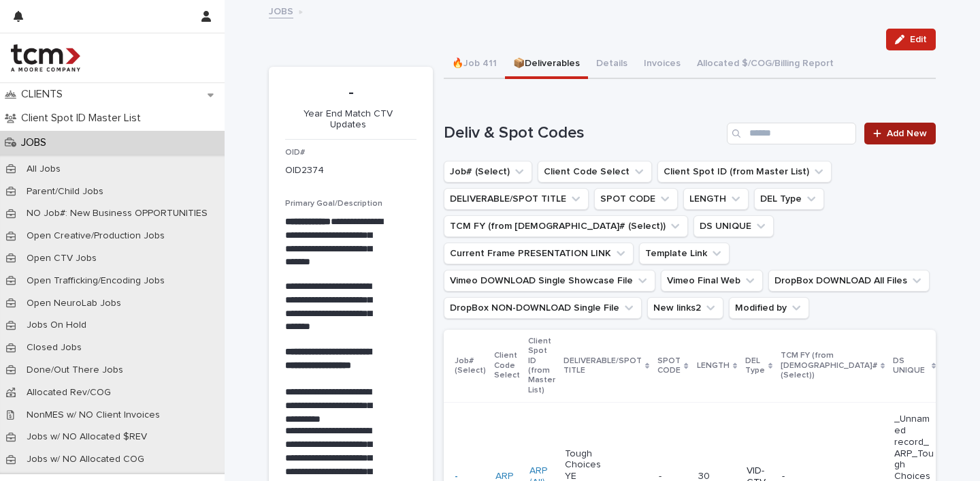 The width and height of the screenshot is (980, 481). I want to click on p: DEL Type, so click(755, 365).